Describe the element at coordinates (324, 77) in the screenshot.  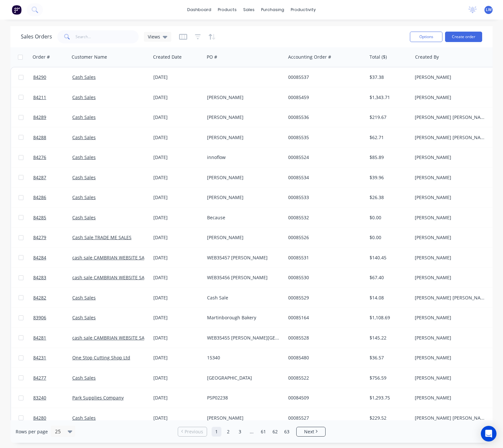
I see `div: 00085537` at that location.